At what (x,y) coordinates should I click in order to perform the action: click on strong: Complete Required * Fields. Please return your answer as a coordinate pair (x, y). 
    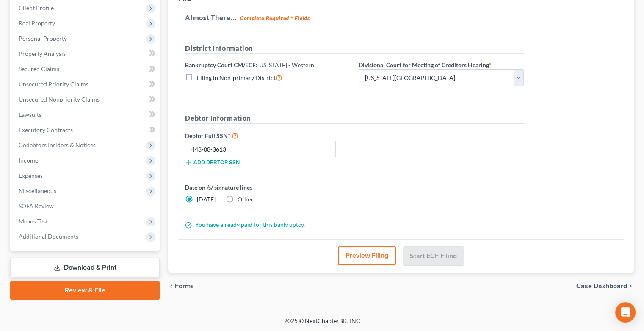
    Looking at the image, I should click on (275, 18).